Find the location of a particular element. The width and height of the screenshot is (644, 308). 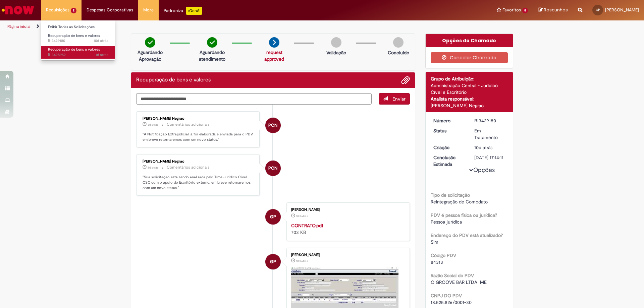

div: Padroniza is located at coordinates (183, 11).